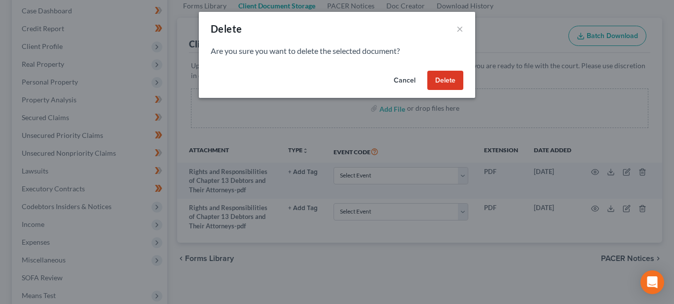  What do you see at coordinates (445, 80) in the screenshot?
I see `button: Delete` at bounding box center [445, 80].